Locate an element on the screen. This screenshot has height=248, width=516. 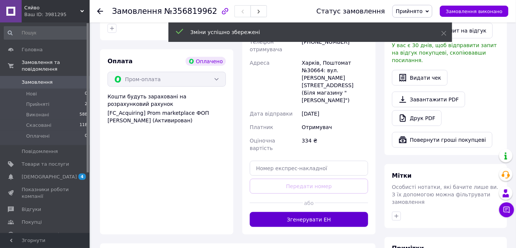
span: Особисті нотатки, які бачите лише ви. З їх допомогою можна фільтрувати замовлення is located at coordinates (445, 194).